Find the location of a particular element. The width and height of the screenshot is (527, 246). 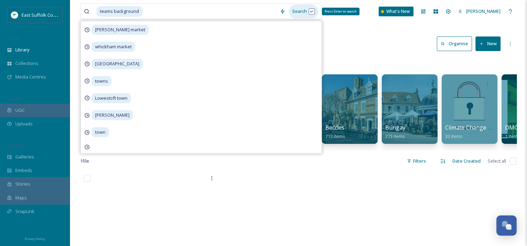

span: 1 item is located at coordinates (511, 136).